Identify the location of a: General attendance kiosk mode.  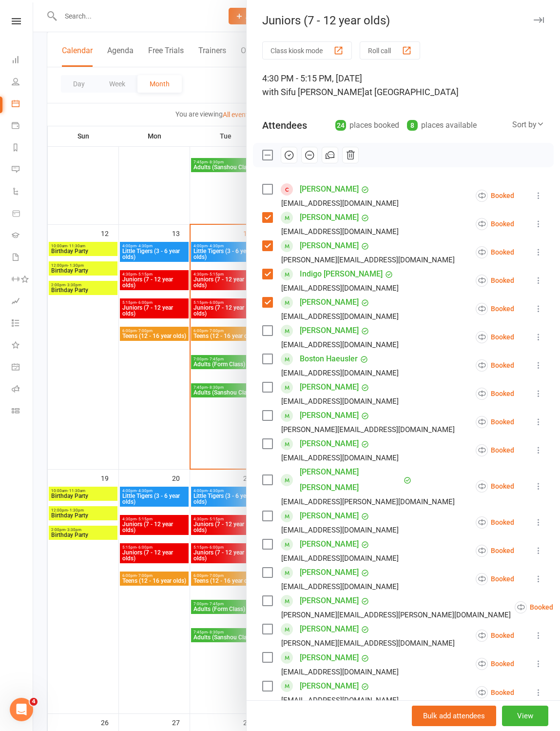
(23, 368).